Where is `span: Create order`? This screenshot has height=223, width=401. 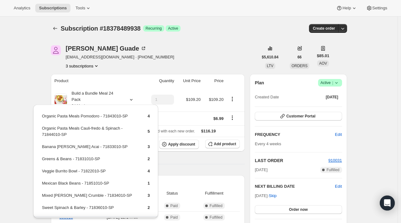
span: Create order is located at coordinates (324, 28).